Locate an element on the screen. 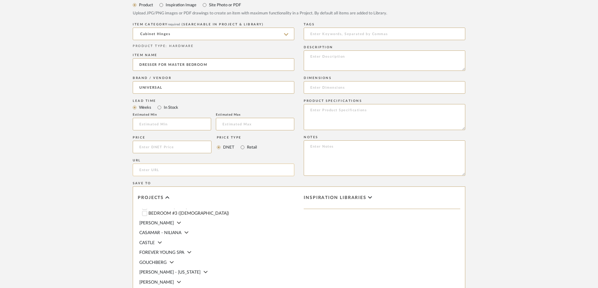 The height and width of the screenshot is (288, 598). input: Unknown is located at coordinates (213, 88).